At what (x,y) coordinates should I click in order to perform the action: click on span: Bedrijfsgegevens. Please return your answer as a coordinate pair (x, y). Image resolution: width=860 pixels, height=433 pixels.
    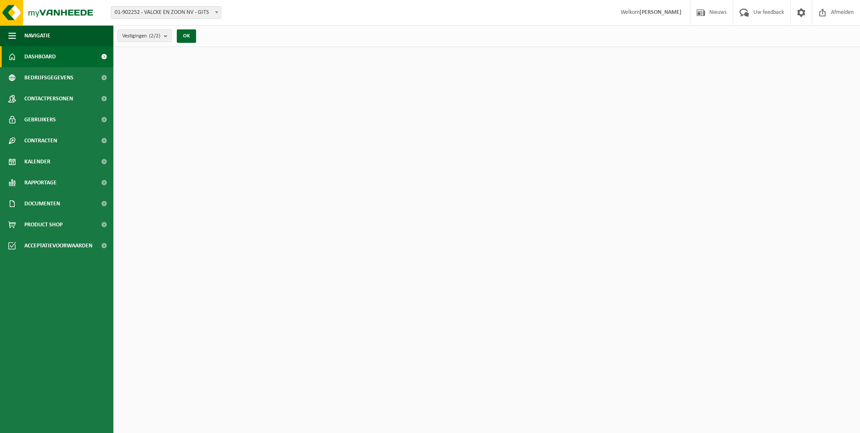
    Looking at the image, I should click on (49, 78).